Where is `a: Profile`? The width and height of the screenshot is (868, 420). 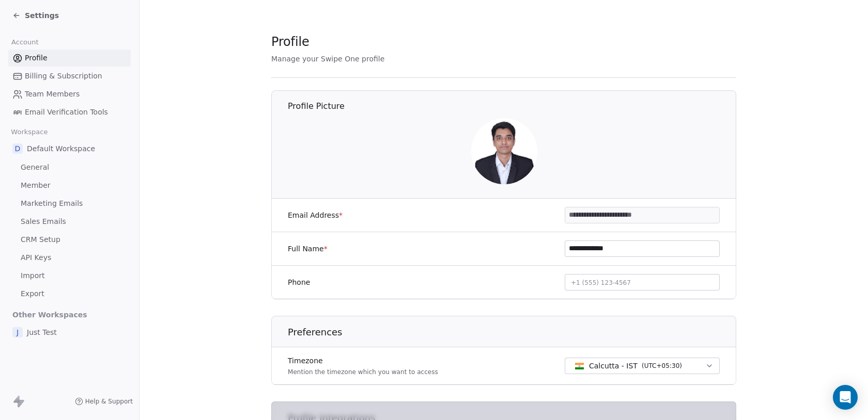 a: Profile is located at coordinates (69, 58).